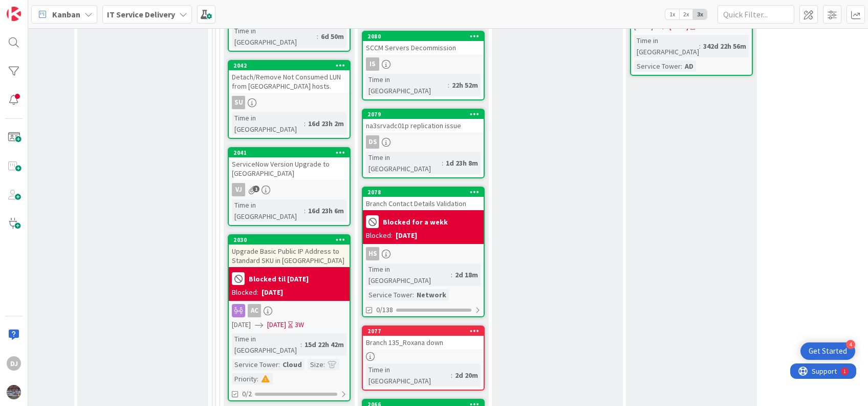  Describe the element at coordinates (13, 14) in the screenshot. I see `img: Visit kanbanzone.com` at that location.